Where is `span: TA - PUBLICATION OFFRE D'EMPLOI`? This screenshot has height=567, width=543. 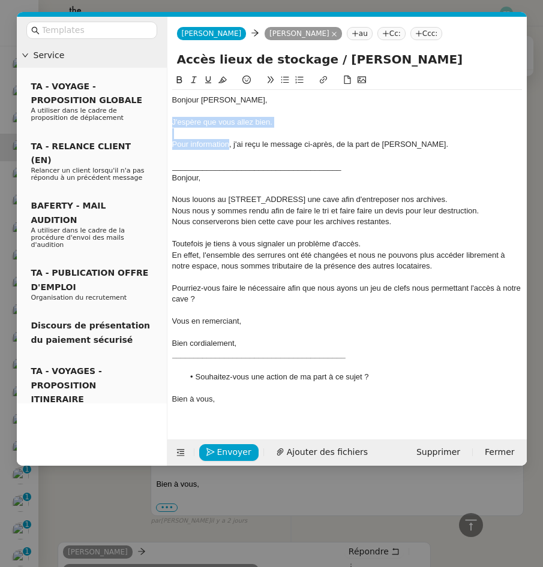 span: TA - PUBLICATION OFFRE D'EMPLOI is located at coordinates (90, 279).